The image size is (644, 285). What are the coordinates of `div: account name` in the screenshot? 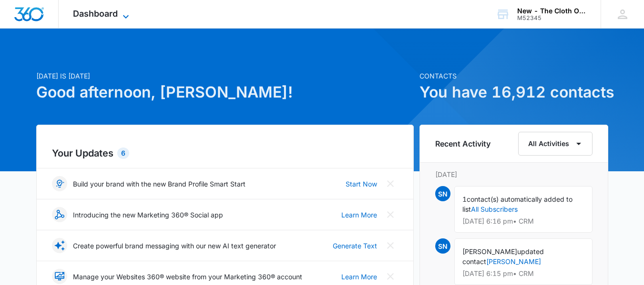 It's located at (552, 11).